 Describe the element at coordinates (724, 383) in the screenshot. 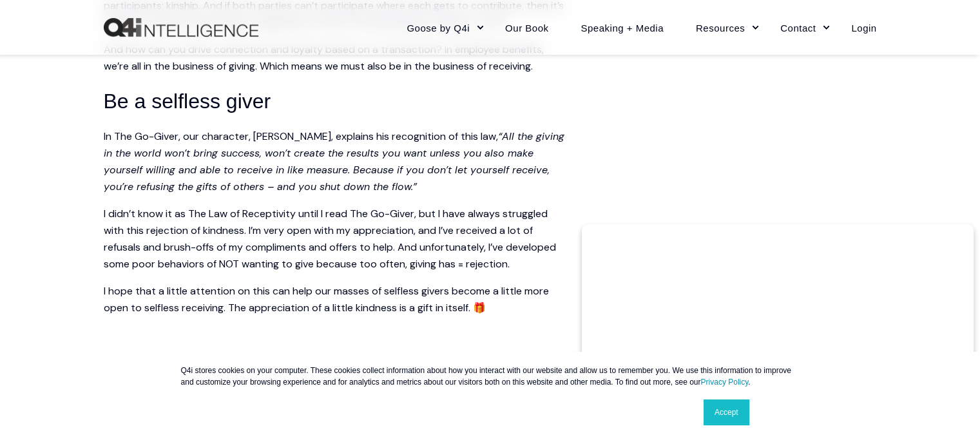

I see `a: Privacy Policy` at that location.